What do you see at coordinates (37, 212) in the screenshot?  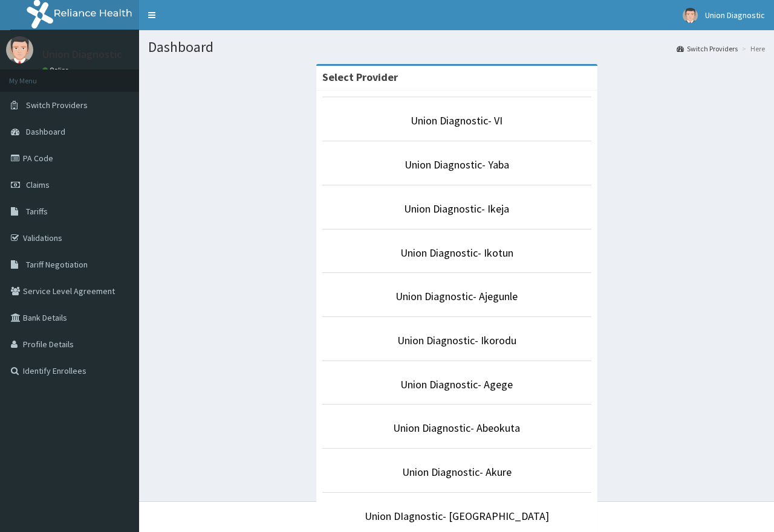 I see `span: Tariffs` at bounding box center [37, 212].